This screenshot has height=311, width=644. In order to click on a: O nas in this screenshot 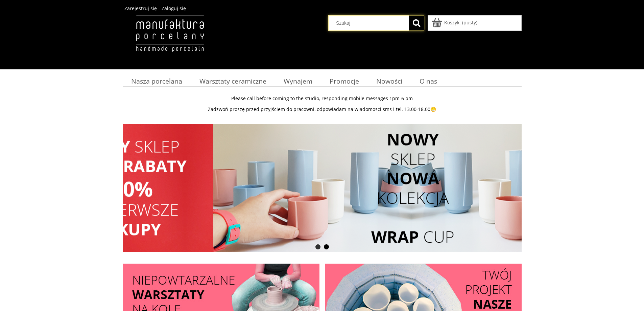, I will do `click(428, 81)`.